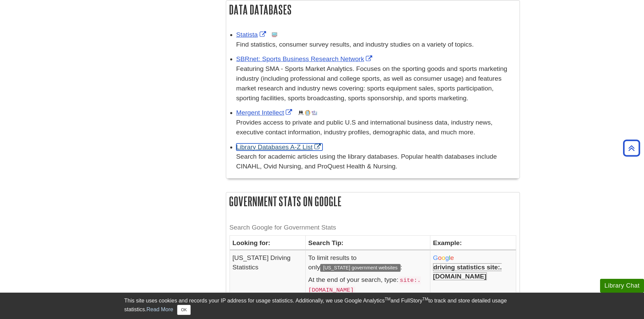  Describe the element at coordinates (373, 9) in the screenshot. I see `h2: DATA Databases` at that location.